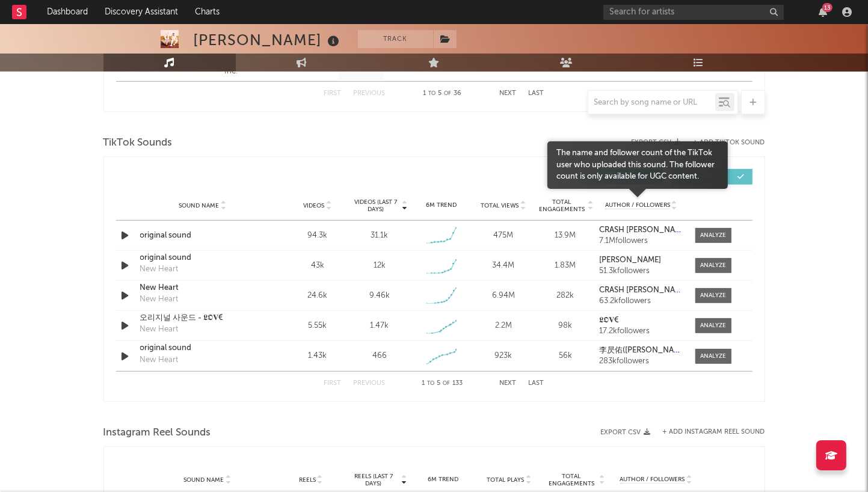 The width and height of the screenshot is (868, 492). Describe the element at coordinates (374, 480) in the screenshot. I see `span: Reels (last 7 days)` at that location.